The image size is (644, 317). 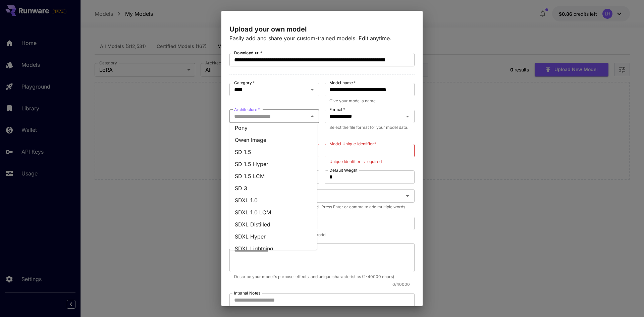 What do you see at coordinates (337, 109) in the screenshot?
I see `label: Format` at bounding box center [337, 109].